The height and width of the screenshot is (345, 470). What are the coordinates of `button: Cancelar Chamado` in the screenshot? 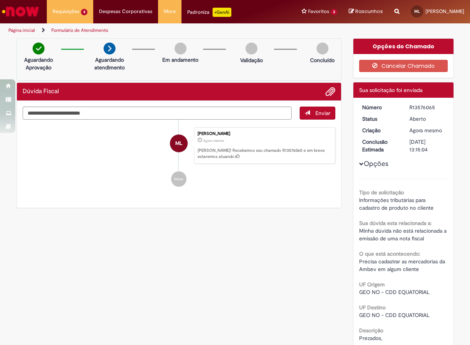 It's located at (403, 66).